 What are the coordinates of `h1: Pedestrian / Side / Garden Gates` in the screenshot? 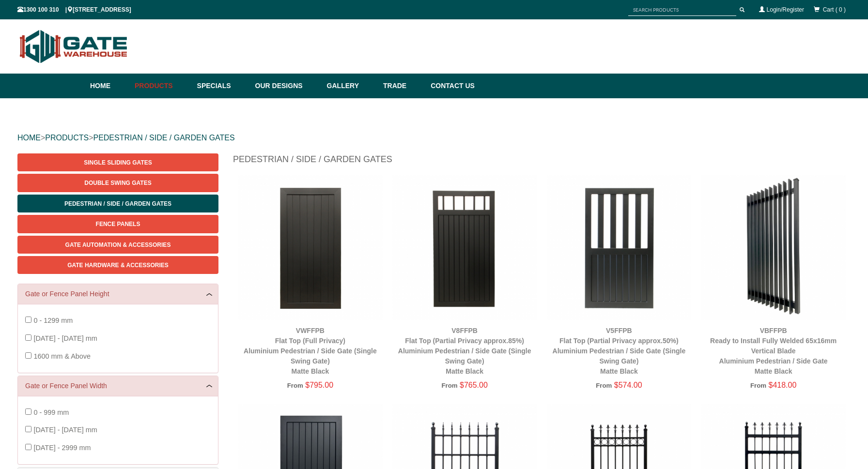 It's located at (541, 162).